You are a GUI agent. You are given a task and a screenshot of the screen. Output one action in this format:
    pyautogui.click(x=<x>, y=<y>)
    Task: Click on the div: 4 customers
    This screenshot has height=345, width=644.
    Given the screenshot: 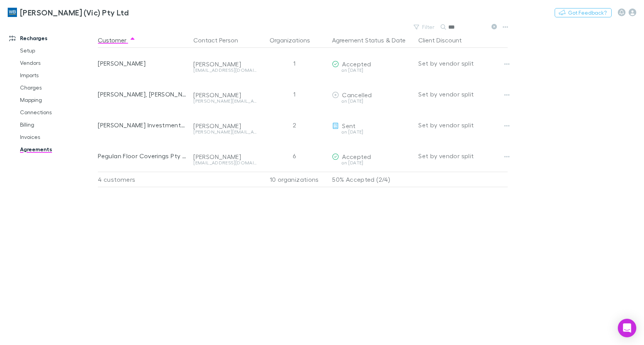 What is the action you would take?
    pyautogui.click(x=144, y=180)
    